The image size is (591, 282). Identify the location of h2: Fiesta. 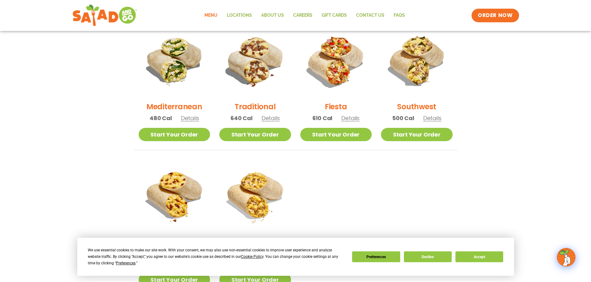
(336, 107).